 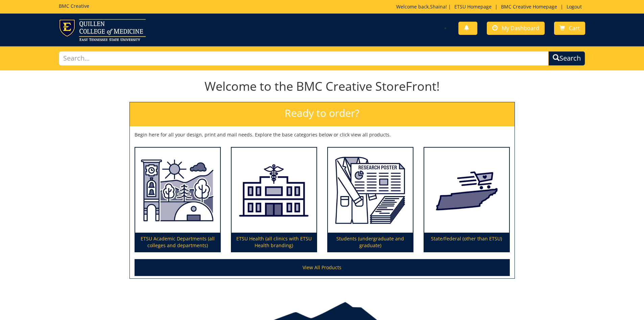 I want to click on img: ETSU Health (all clinics with ETSU Health branding), so click(x=274, y=190).